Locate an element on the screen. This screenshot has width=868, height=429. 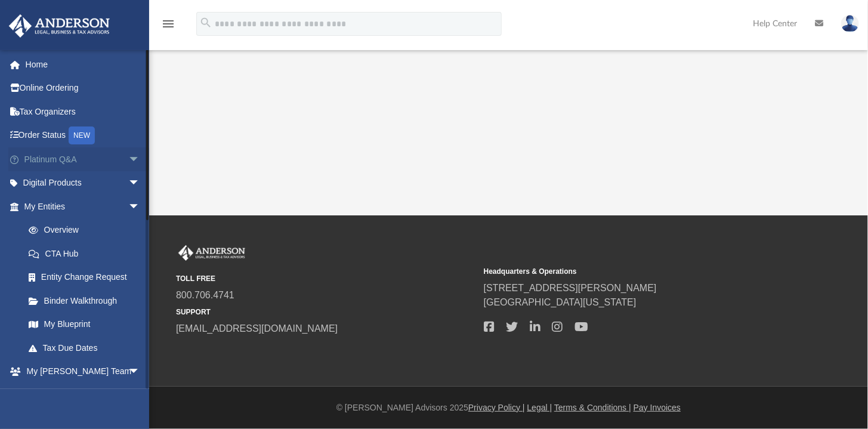
a: Tax Due Dates is located at coordinates (87, 348).